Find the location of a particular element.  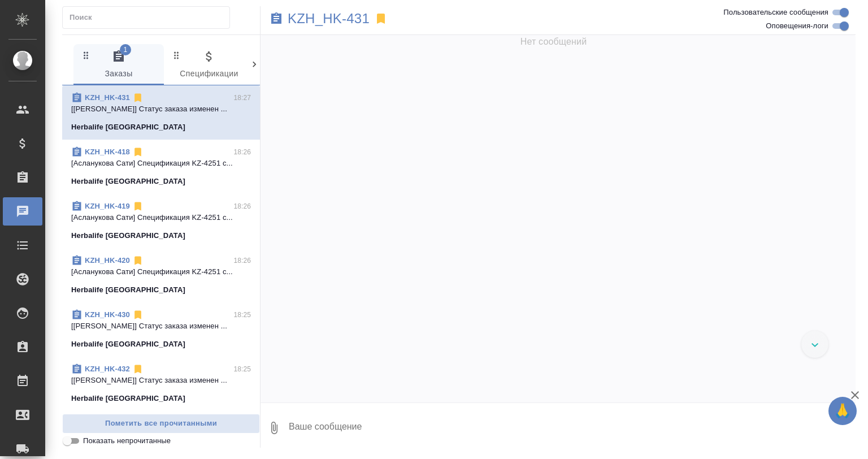

button: Пометить все прочитанными is located at coordinates (161, 423).